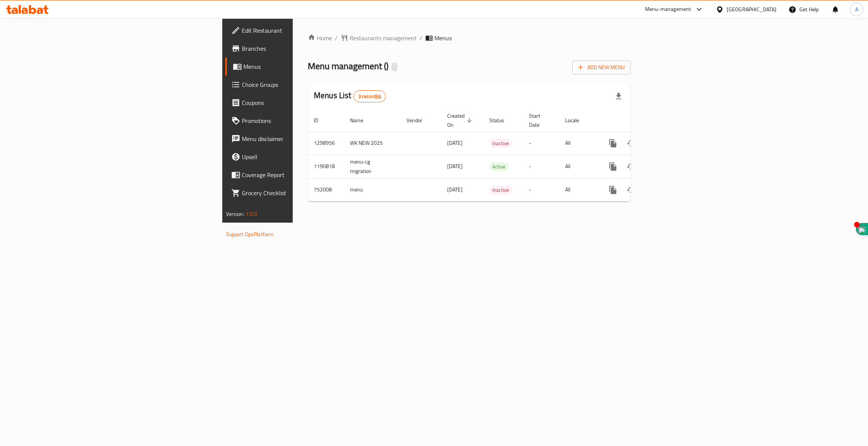 This screenshot has height=446, width=868. What do you see at coordinates (372, 166) in the screenshot?
I see `td: menu-cg migration` at bounding box center [372, 166].